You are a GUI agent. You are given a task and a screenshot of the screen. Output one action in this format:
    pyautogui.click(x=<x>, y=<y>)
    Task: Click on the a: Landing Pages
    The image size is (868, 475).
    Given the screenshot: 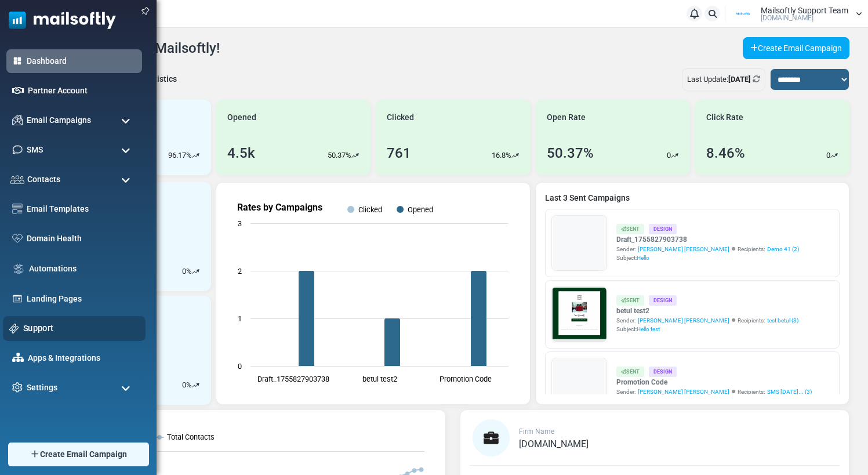 What is the action you would take?
    pyautogui.click(x=81, y=299)
    